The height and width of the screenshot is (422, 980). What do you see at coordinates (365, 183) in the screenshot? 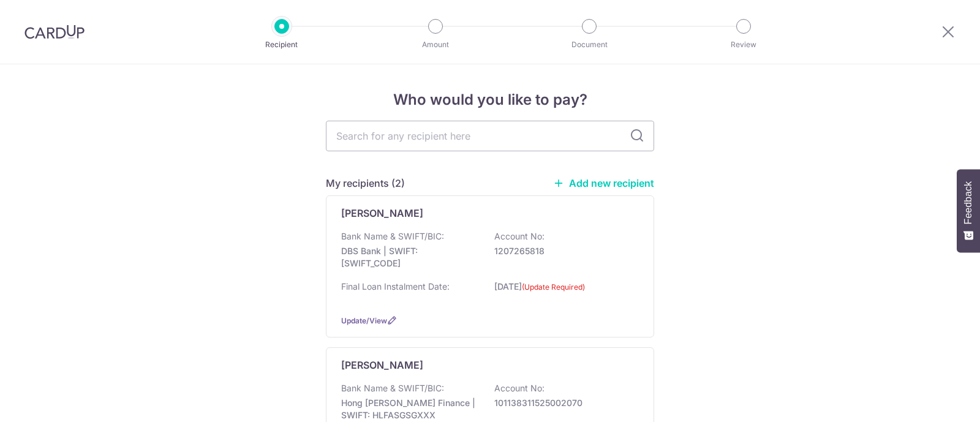
I see `h5: My recipients (2)` at bounding box center [365, 183].